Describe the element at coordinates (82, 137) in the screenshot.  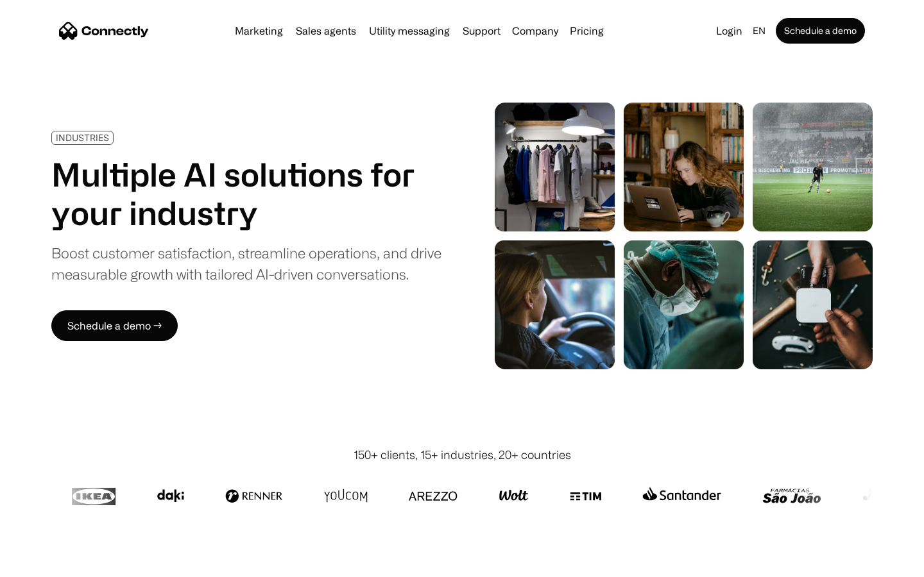
I see `div: INDUSTRIES` at that location.